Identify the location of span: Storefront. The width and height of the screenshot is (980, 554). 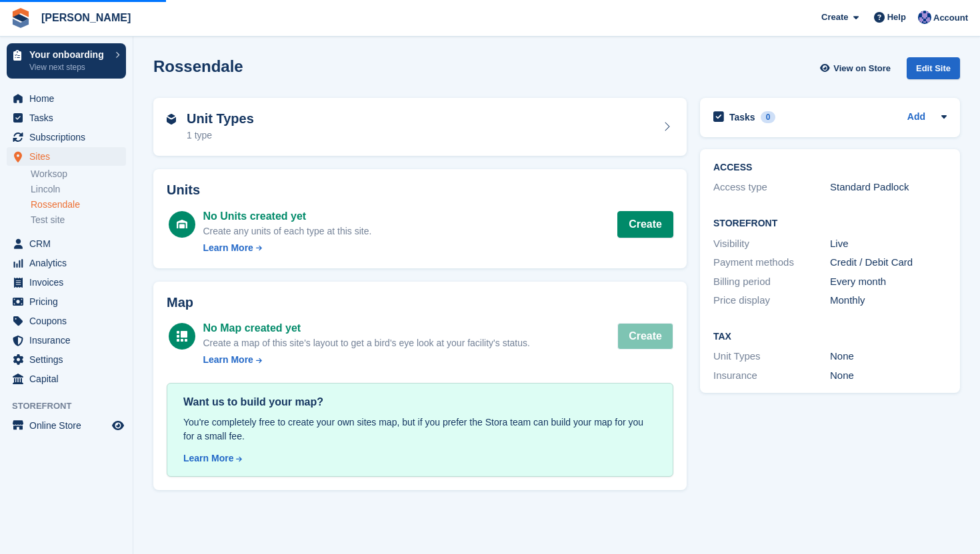
(72, 407).